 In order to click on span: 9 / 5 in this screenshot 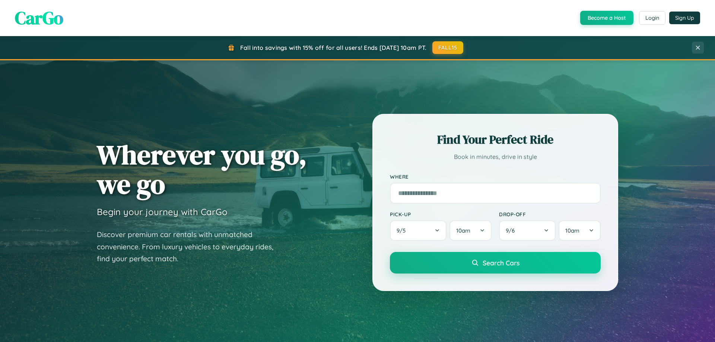, I will do `click(403, 230)`.